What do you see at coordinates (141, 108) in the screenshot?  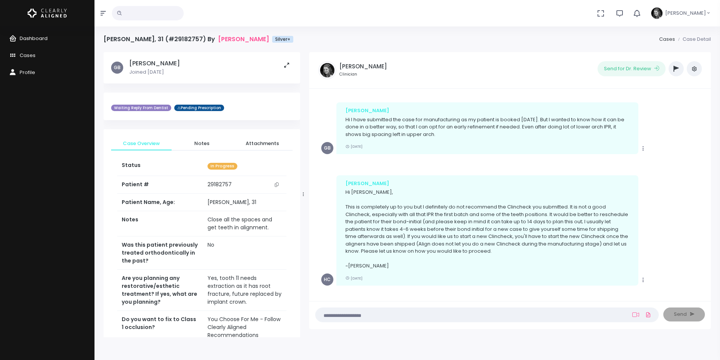 I see `span: Waiting Reply From Dentist` at bounding box center [141, 108].